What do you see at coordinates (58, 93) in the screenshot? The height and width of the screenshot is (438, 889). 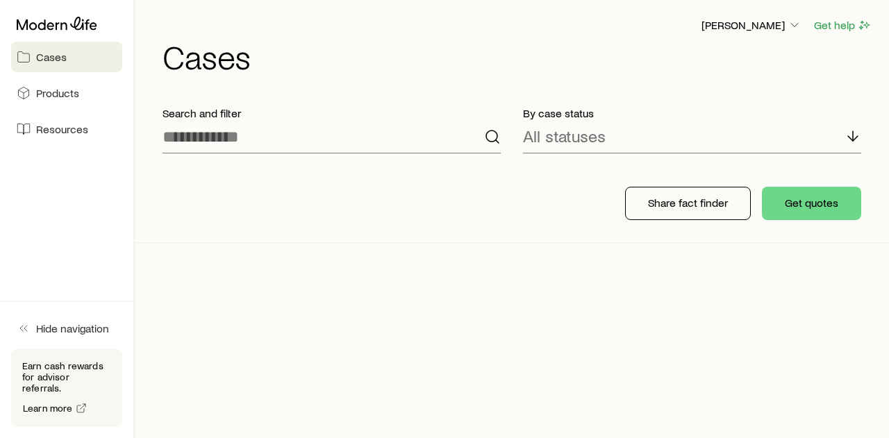 I see `span: Products` at bounding box center [58, 93].